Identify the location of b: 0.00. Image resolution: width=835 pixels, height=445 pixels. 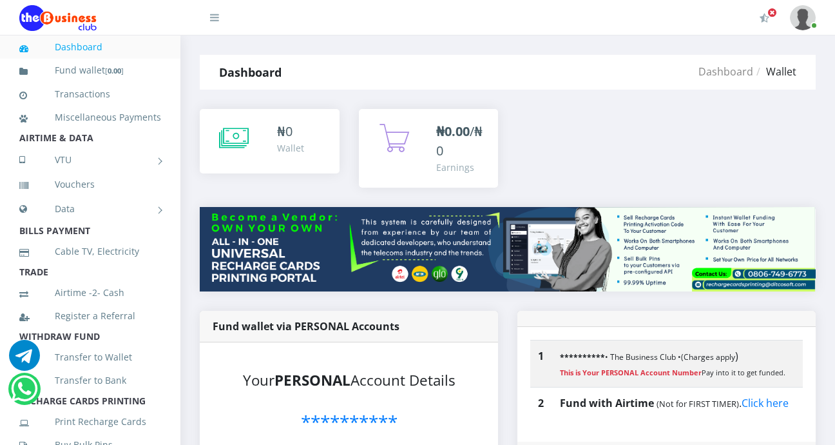
(114, 70).